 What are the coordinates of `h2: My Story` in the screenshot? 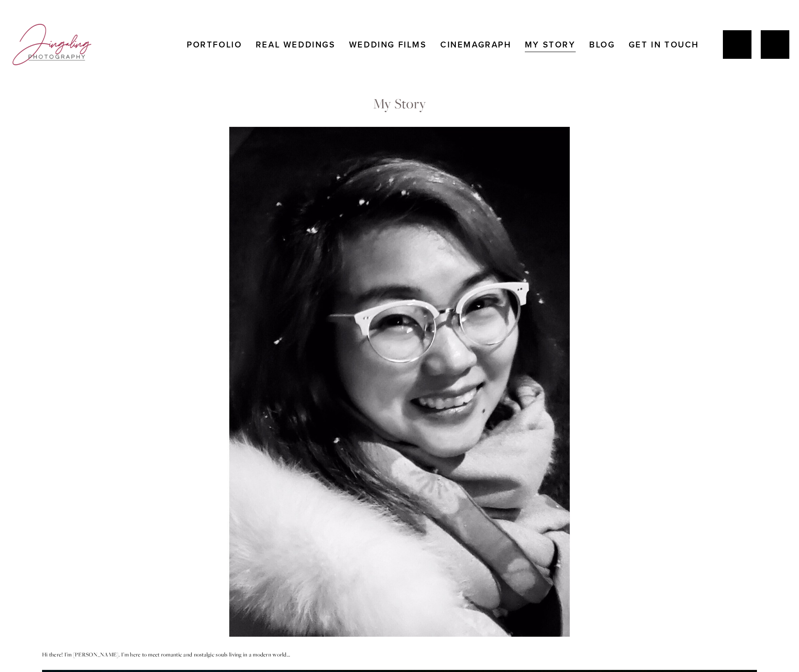 It's located at (400, 103).